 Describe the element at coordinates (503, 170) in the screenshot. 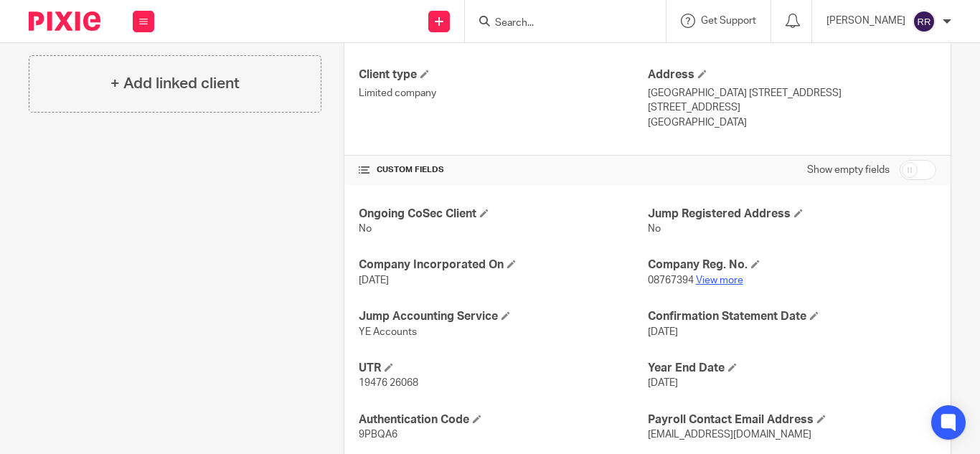

I see `h4: CUSTOM FIELDS` at that location.